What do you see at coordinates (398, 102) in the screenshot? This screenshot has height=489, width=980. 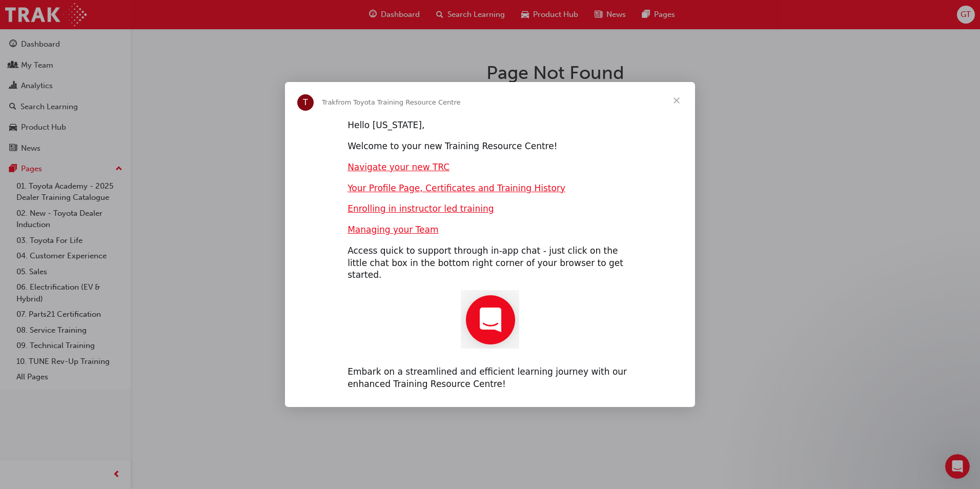 I see `span: from Toyota Training Resource Centre` at bounding box center [398, 102].